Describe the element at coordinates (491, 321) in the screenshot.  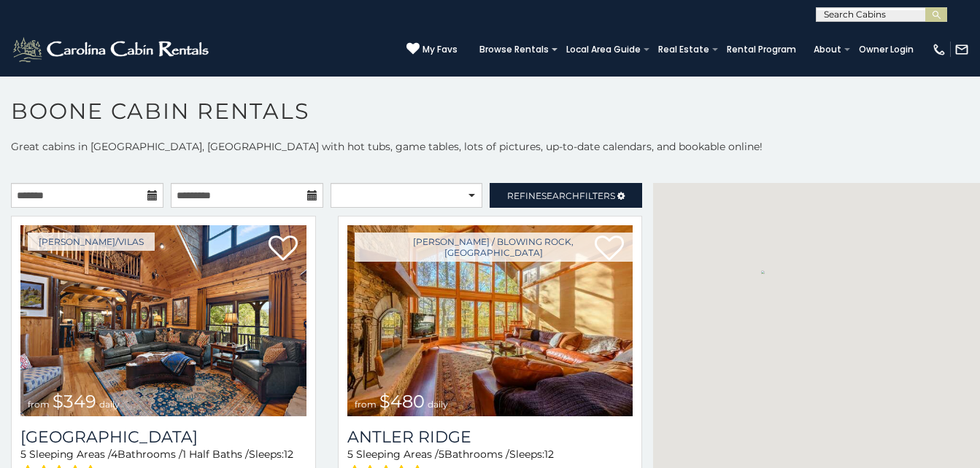
I see `a: Antler Ridge from $480 daily` at that location.